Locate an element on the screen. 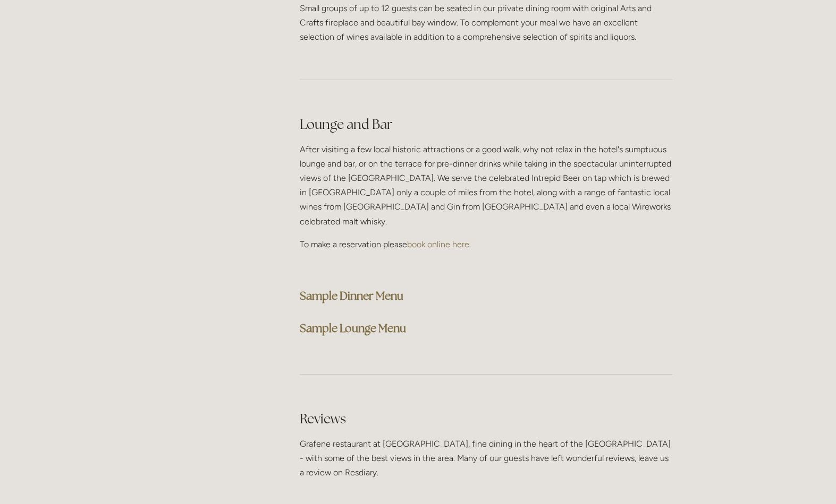  strong: Sample Dinner Menu is located at coordinates (351, 296).